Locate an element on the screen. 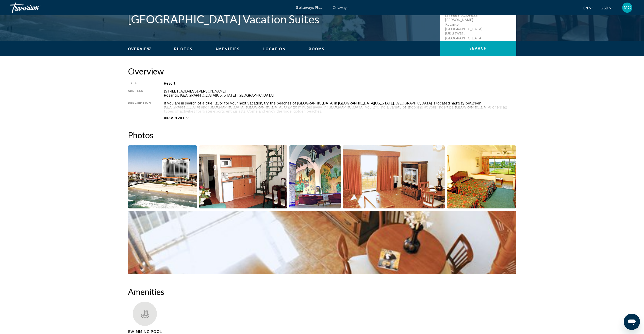 This screenshot has width=644, height=334. span: Photos is located at coordinates (183, 49).